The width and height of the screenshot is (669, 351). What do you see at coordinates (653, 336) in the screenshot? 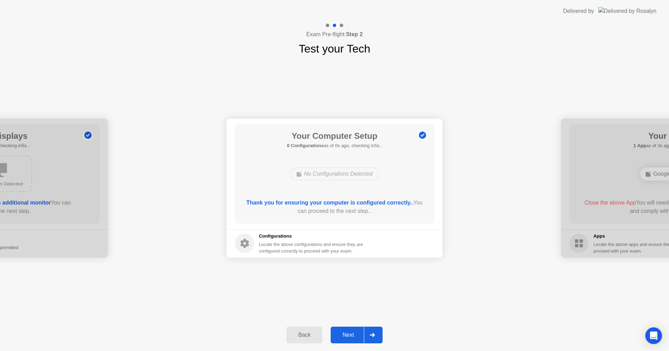
I see `div: Open Intercom Messenger` at bounding box center [653, 336].